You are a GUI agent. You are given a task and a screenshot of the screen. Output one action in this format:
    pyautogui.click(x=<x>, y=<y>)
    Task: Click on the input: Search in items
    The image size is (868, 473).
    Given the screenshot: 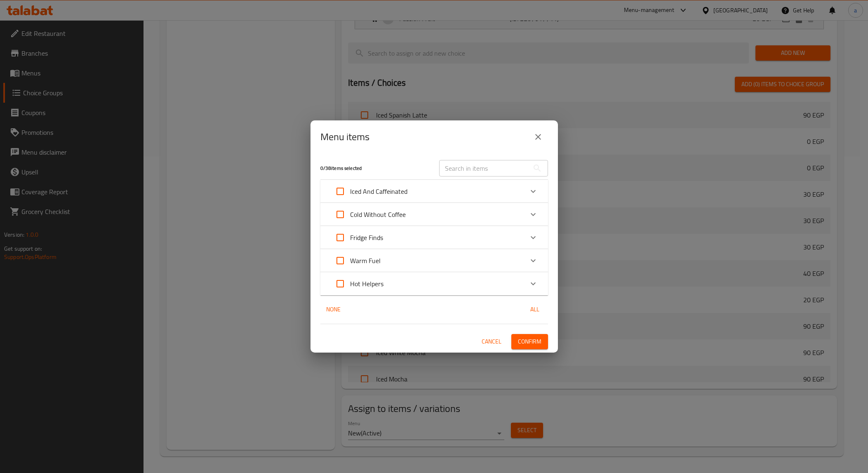 What is the action you would take?
    pyautogui.click(x=484, y=168)
    